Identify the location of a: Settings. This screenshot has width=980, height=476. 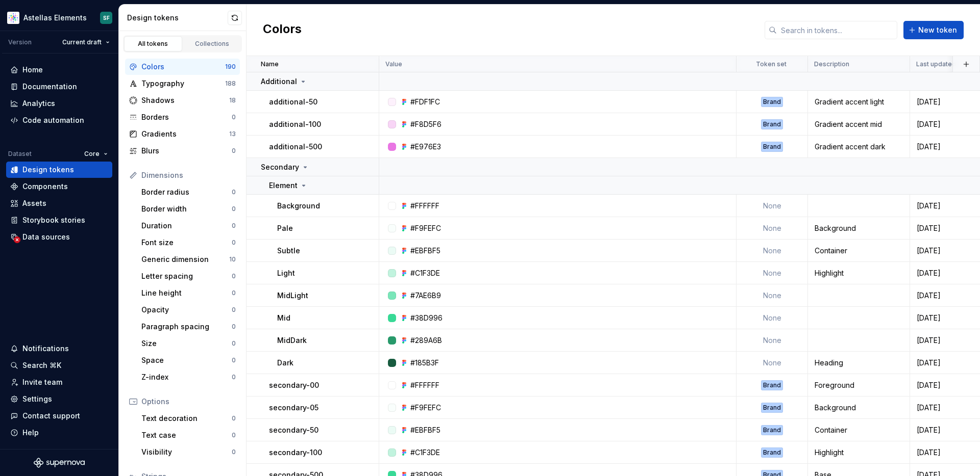
(59, 399).